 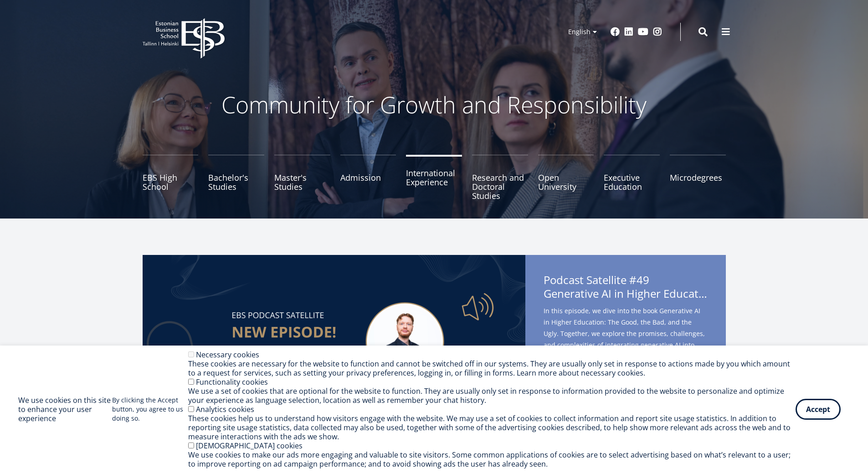 What do you see at coordinates (231, 382) in the screenshot?
I see `label: Functionality cookies` at bounding box center [231, 382].